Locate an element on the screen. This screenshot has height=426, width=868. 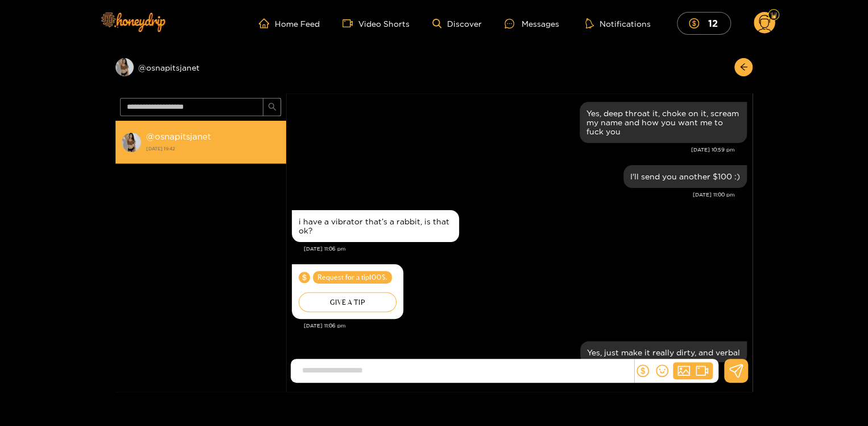
a: Home Feed is located at coordinates (289, 23).